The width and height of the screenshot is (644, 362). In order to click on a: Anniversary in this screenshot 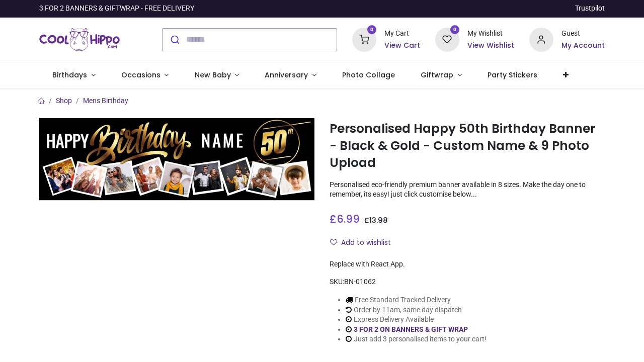, I will do `click(291, 76)`.